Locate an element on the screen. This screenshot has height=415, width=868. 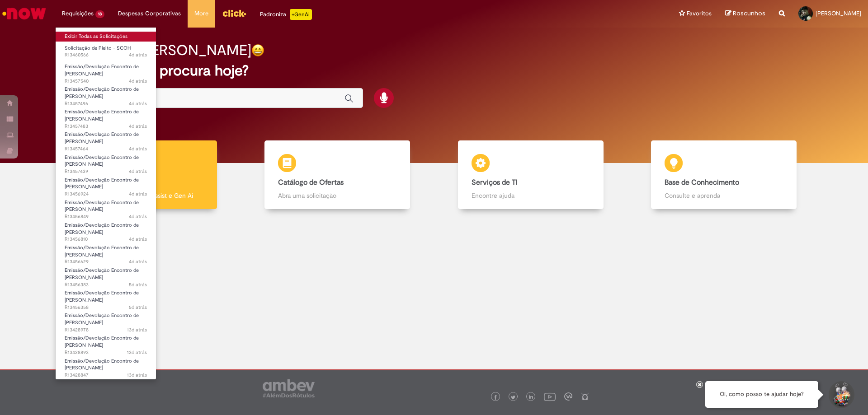
a: Aberto R13428893 : Emissão/Devolução Encontro de Contas Fornecedor is located at coordinates (106, 343).